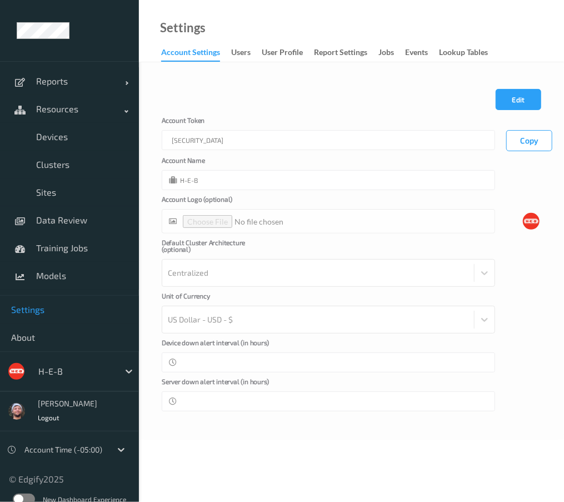 The height and width of the screenshot is (502, 564). Describe the element at coordinates (191, 54) in the screenshot. I see `div: Account Settings` at that location.